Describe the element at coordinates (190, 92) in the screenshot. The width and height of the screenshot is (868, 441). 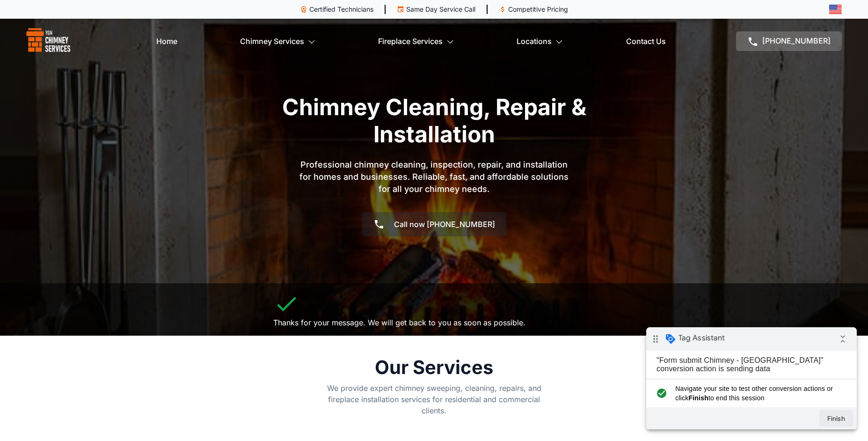
I see `button: Finish` at that location.